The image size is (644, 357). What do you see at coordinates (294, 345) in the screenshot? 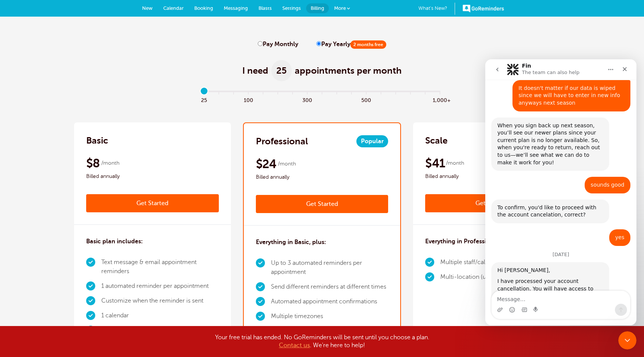
I see `a: Contact us` at bounding box center [294, 345].